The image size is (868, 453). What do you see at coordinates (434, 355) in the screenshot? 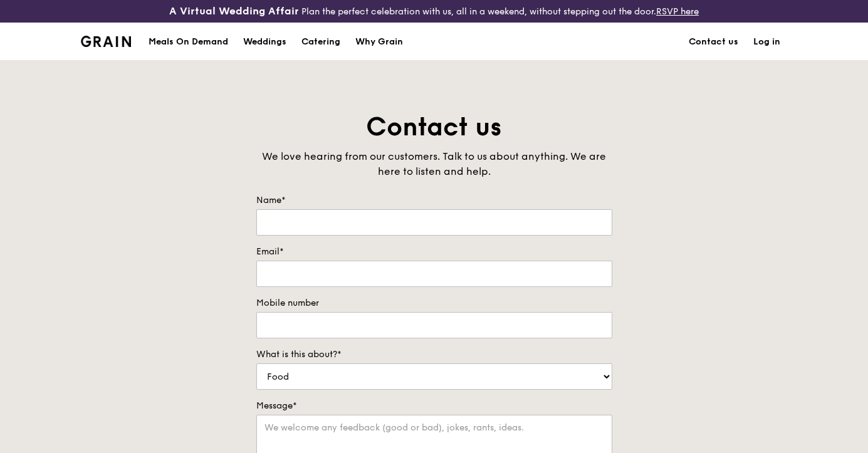
I see `label: What is this about?*` at bounding box center [434, 355].